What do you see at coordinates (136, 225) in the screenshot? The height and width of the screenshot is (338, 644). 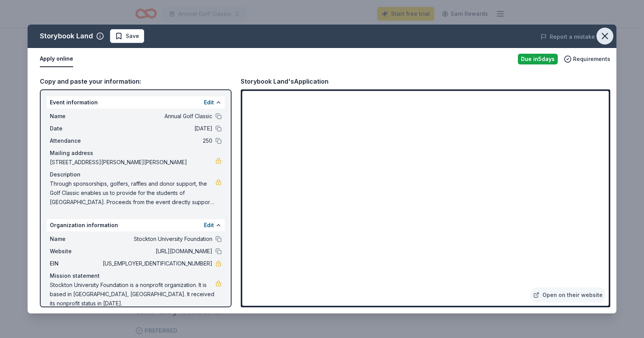 I see `div: Organization information` at bounding box center [136, 225].